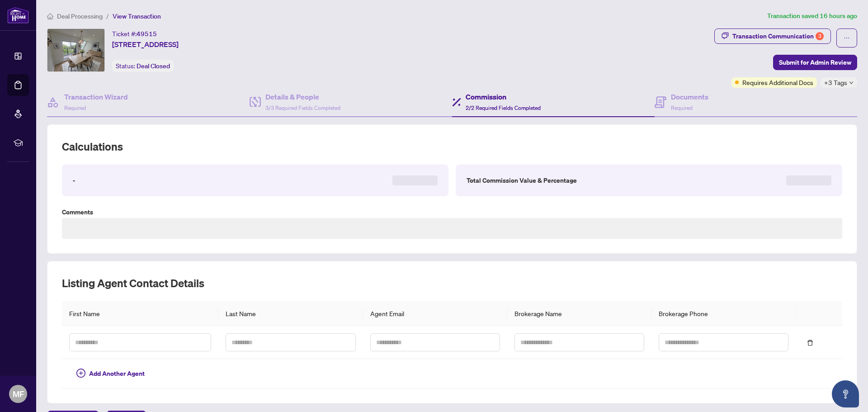 The width and height of the screenshot is (868, 412). I want to click on th: Brokerage Name, so click(579, 313).